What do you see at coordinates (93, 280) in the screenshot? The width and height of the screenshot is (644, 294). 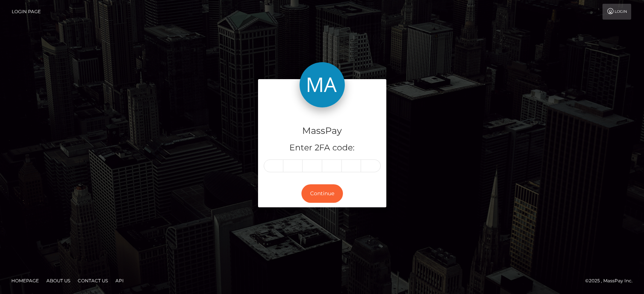 I see `a: Contact Us` at bounding box center [93, 280].